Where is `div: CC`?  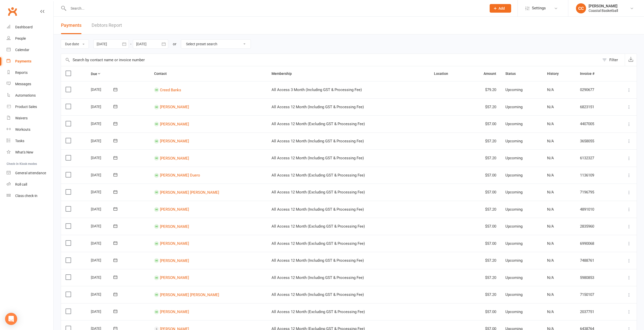
div: CC is located at coordinates (581, 8).